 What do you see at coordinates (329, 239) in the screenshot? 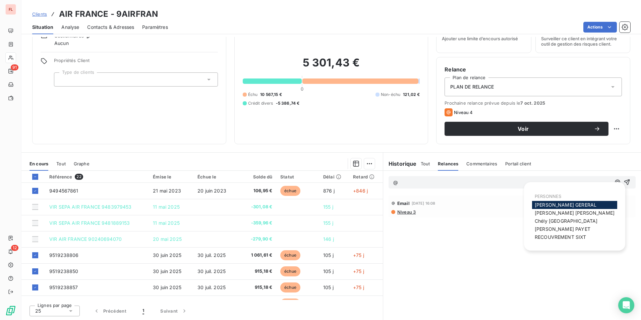
I see `span: 146 j` at bounding box center [329, 239].